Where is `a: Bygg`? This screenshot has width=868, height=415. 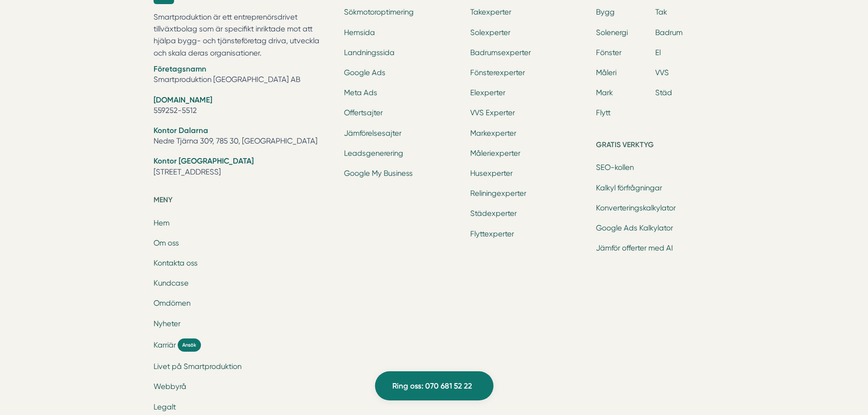 a: Bygg is located at coordinates (605, 12).